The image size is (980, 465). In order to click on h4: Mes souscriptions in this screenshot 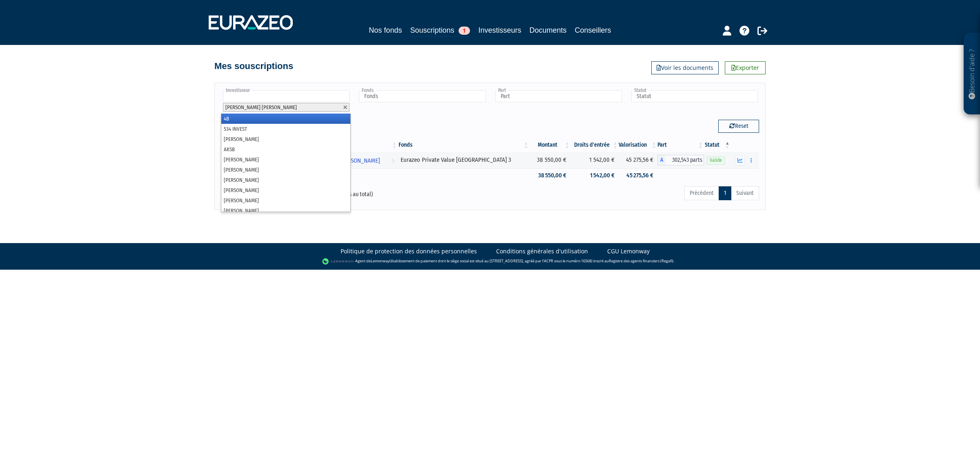, I will do `click(254, 66)`.